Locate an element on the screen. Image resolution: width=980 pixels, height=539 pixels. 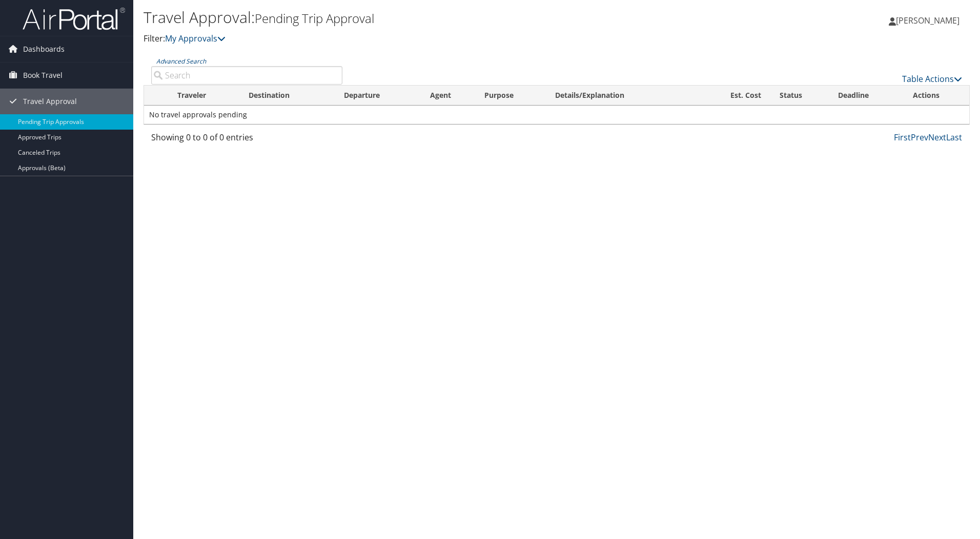
a: Advanced Search is located at coordinates (181, 61).